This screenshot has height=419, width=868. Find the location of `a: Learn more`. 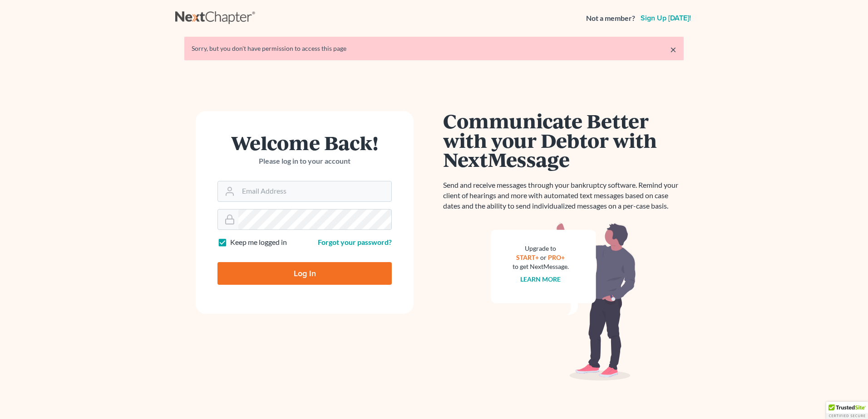

a: Learn more is located at coordinates (541, 279).